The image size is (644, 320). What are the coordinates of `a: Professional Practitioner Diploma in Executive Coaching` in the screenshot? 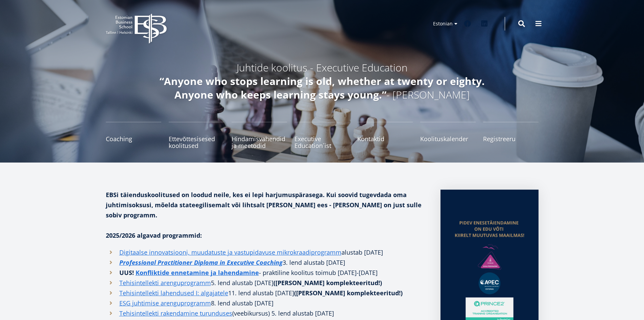 It's located at (200, 262).